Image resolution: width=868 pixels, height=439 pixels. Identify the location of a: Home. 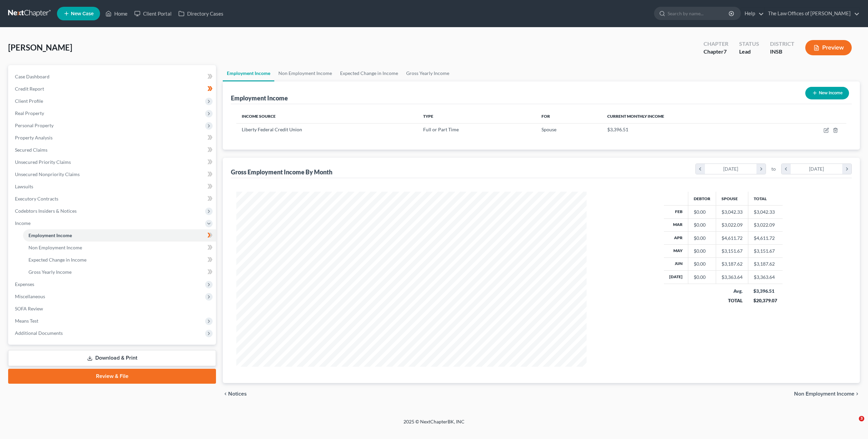
(116, 13).